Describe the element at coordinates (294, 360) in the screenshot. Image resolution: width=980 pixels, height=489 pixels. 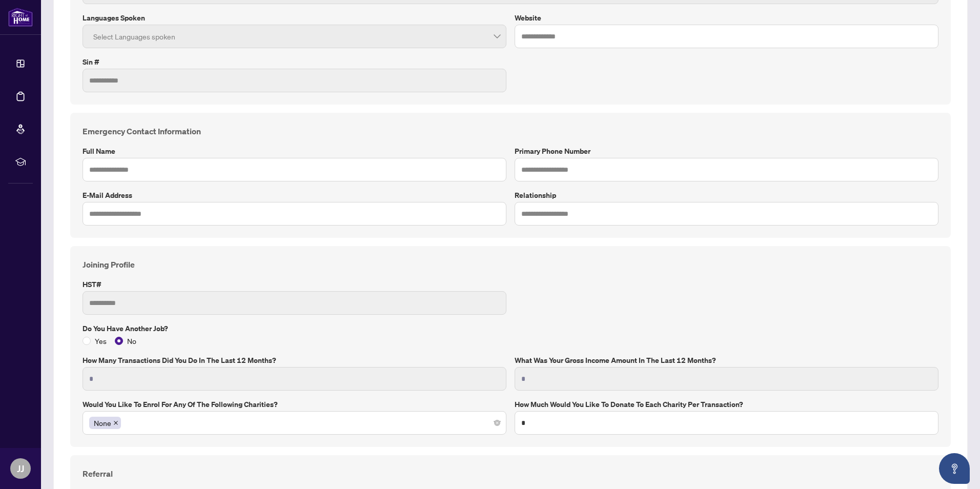
I see `label: How many transactions did you do in the last 12 months?` at that location.